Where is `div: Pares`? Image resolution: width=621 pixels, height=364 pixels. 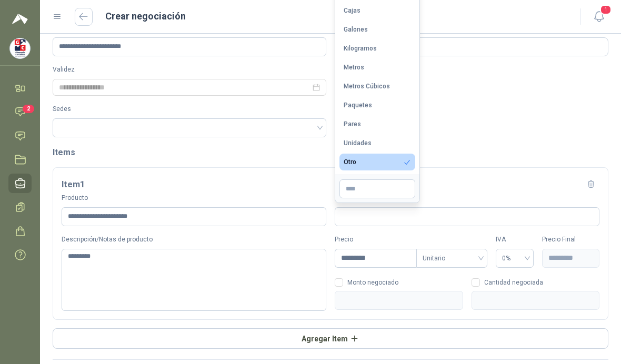
div: Pares is located at coordinates (352, 125).